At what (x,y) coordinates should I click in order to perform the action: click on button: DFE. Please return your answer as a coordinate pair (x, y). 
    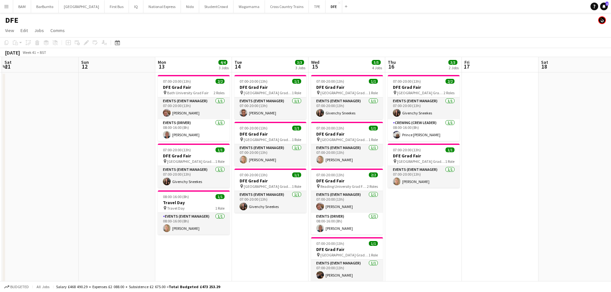
    Looking at the image, I should click on (334, 6).